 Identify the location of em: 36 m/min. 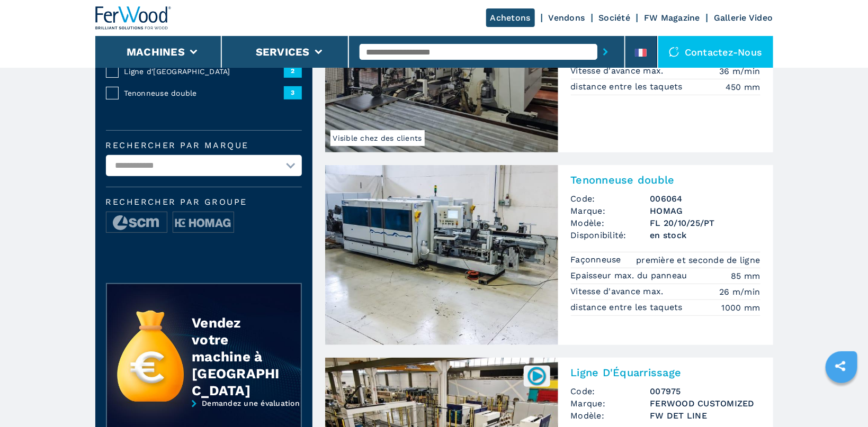
(740, 71).